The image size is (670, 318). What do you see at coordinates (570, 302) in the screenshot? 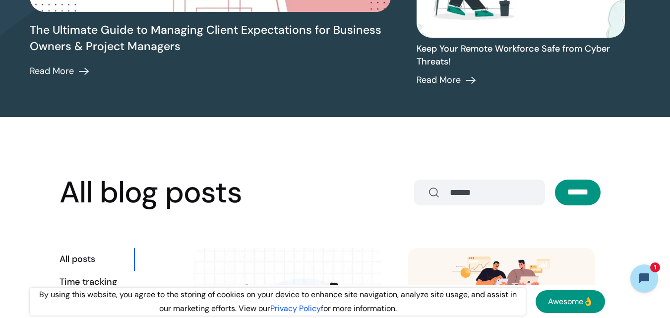
I see `a: Awesome👌` at bounding box center [570, 302].